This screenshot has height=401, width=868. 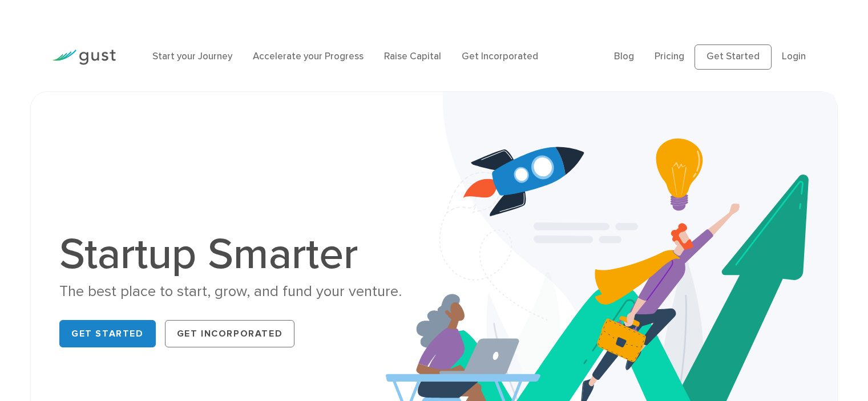 What do you see at coordinates (242, 291) in the screenshot?
I see `div: The best place to start, grow, and fund your venture.` at bounding box center [242, 291].